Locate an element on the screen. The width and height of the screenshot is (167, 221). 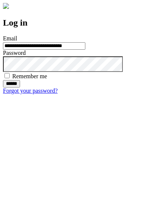
a: Forgot your password? is located at coordinates (30, 90).